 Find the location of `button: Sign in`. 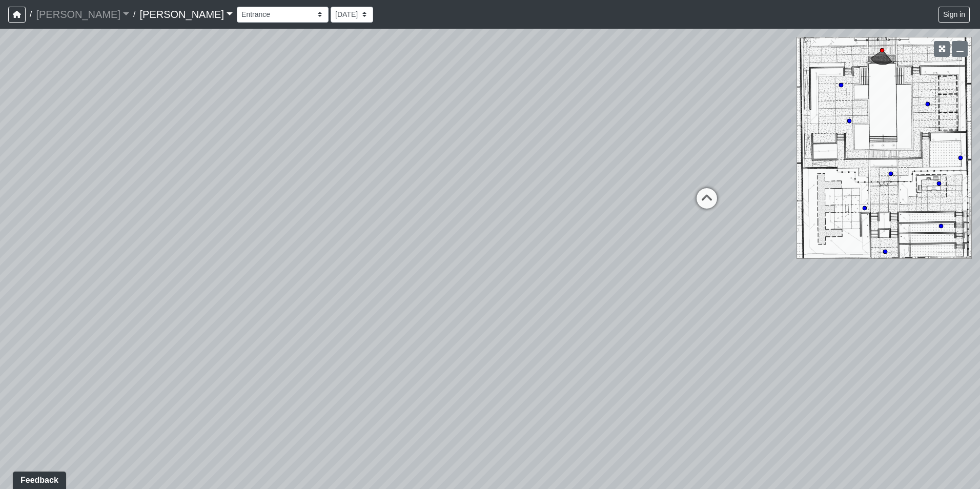

button: Sign in is located at coordinates (954, 14).